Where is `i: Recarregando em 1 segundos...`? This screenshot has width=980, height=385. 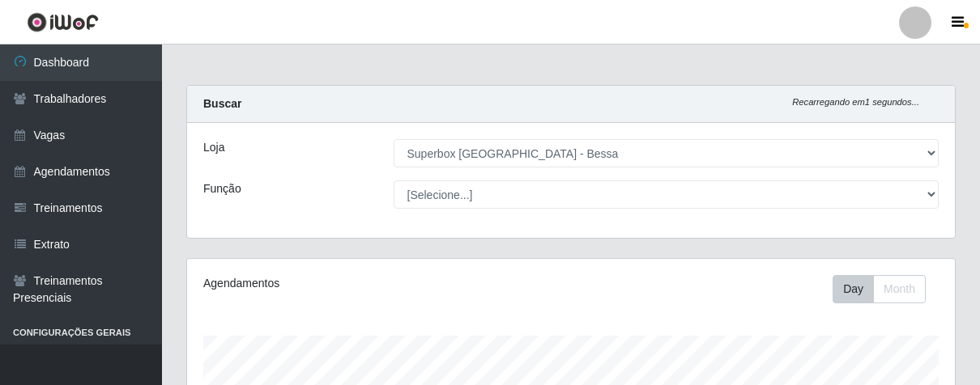
i: Recarregando em 1 segundos... is located at coordinates (855, 102).